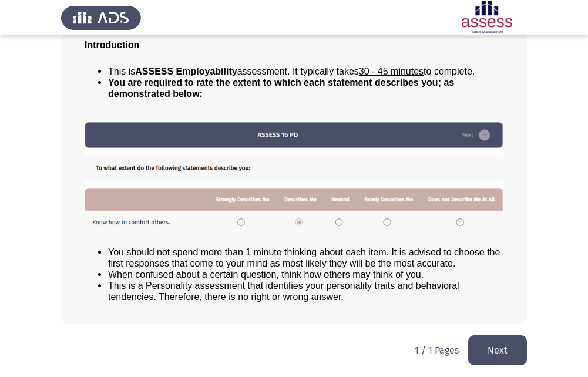 The height and width of the screenshot is (377, 588). Describe the element at coordinates (284, 292) in the screenshot. I see `span: This is a Personality assessment that identifies your personality traits and behavioral tendencie...` at that location.